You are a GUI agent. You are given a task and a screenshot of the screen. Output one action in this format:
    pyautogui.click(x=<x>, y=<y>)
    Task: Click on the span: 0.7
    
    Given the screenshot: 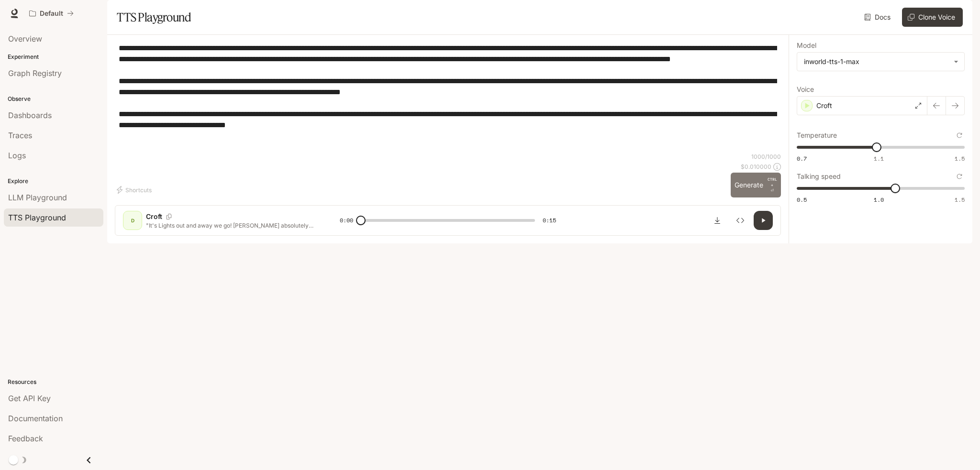 What is the action you would take?
    pyautogui.click(x=802, y=158)
    